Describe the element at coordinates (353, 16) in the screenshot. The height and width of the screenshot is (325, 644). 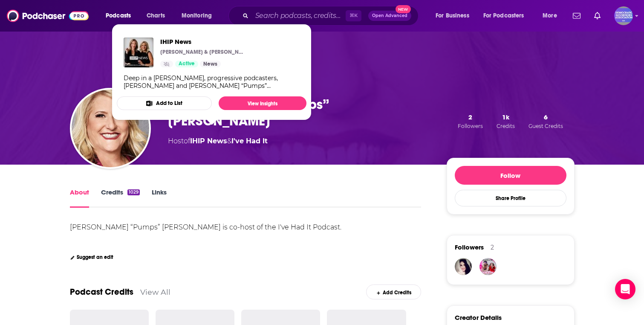
I see `span: ⌘ K` at that location.